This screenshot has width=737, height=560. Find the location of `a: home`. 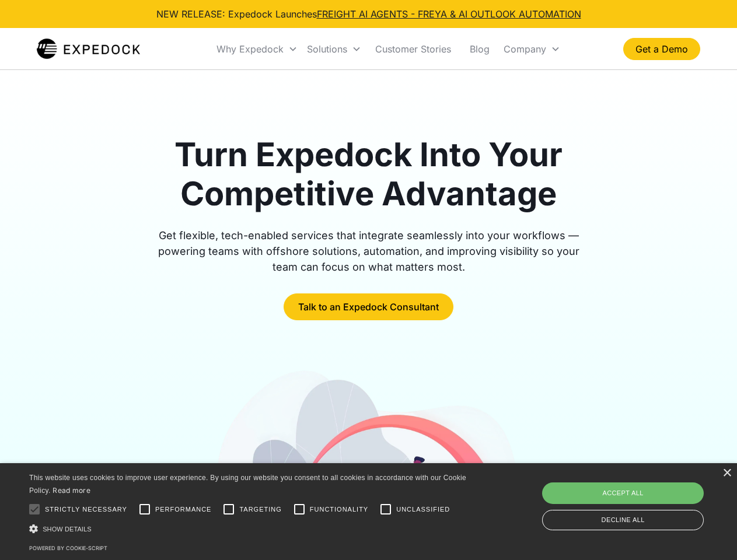

a: home is located at coordinates (88, 49).